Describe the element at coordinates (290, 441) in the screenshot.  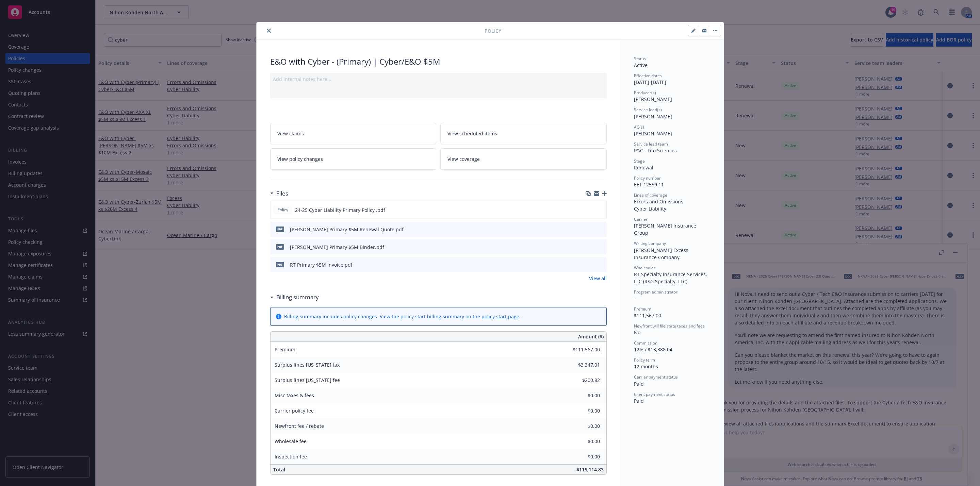
I see `span: Wholesale fee` at that location.